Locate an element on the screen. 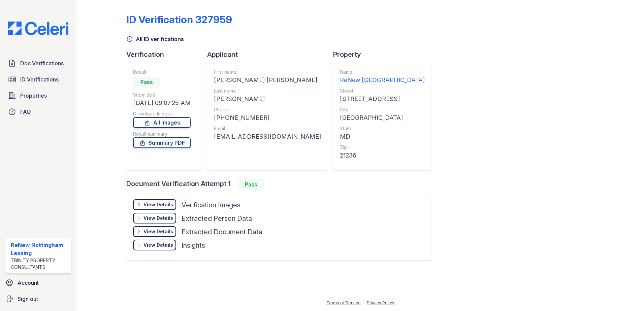  div: ID Verification 327959 is located at coordinates (179, 20).